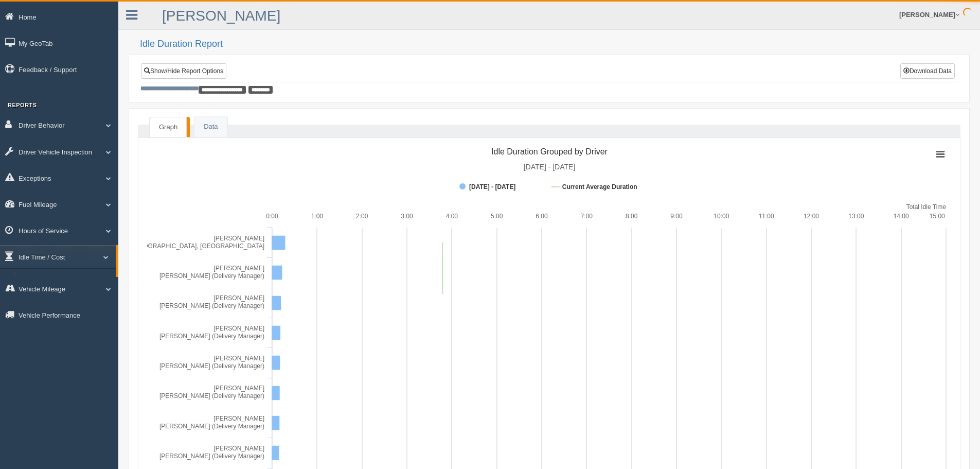  Describe the element at coordinates (184, 71) in the screenshot. I see `a: Show/Hide Report Options` at that location.